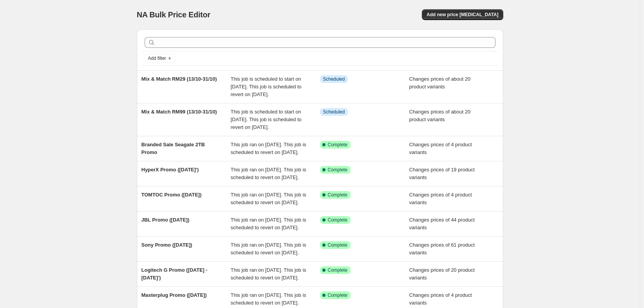 This screenshot has width=644, height=308. Describe the element at coordinates (173, 15) in the screenshot. I see `span: NA Bulk Price Editor` at that location.